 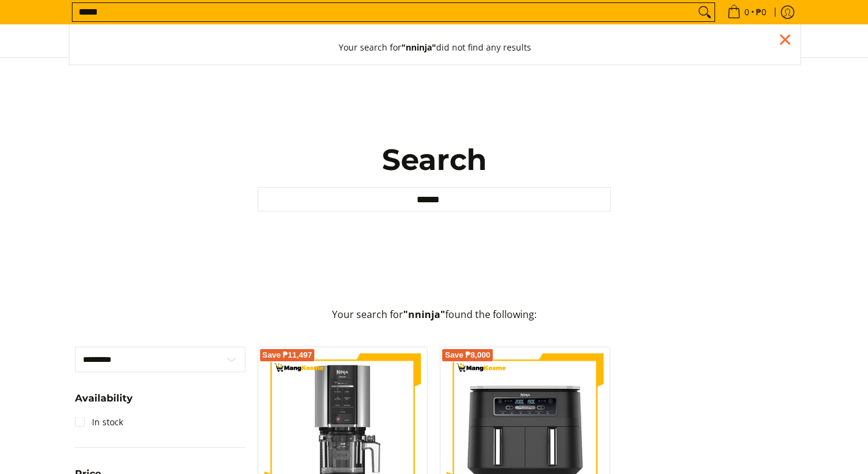 I want to click on span: Availability, so click(x=104, y=398).